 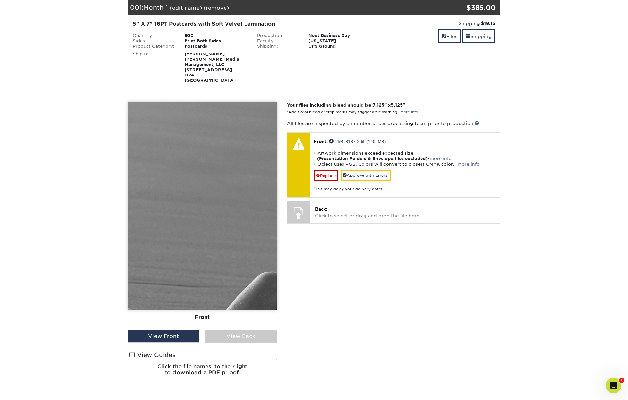 I want to click on div: This may delay your delivery date!, so click(x=405, y=186).